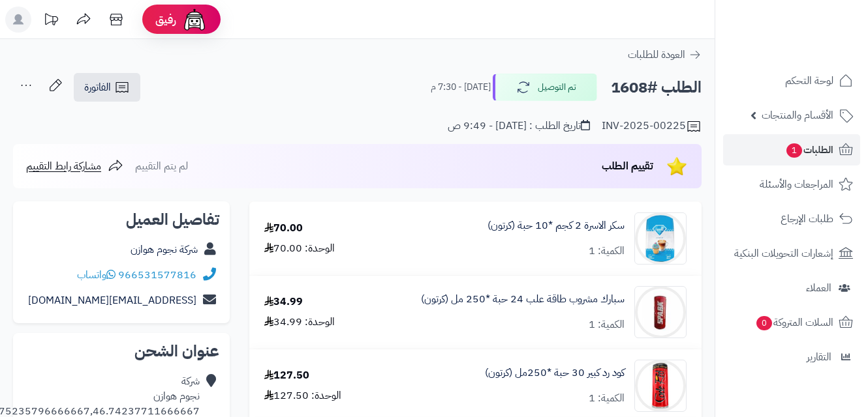  I want to click on h2: الطلب #1608, so click(656, 88).